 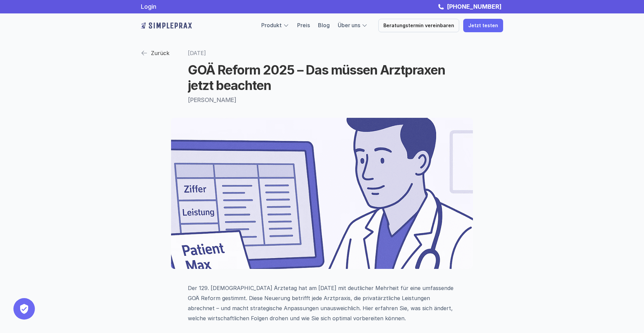 What do you see at coordinates (304, 25) in the screenshot?
I see `a: Preis` at bounding box center [304, 25].